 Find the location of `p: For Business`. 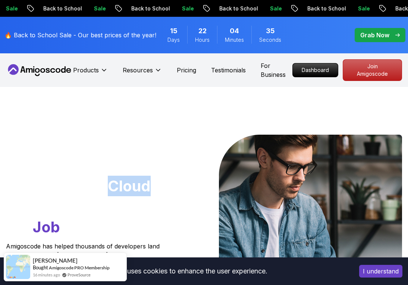

p: For Business is located at coordinates (276, 70).